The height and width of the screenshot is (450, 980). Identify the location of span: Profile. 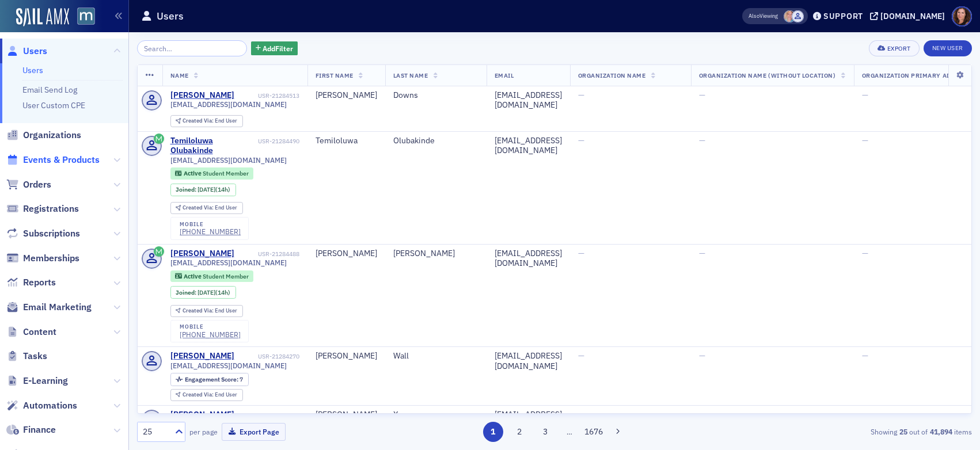
(962, 16).